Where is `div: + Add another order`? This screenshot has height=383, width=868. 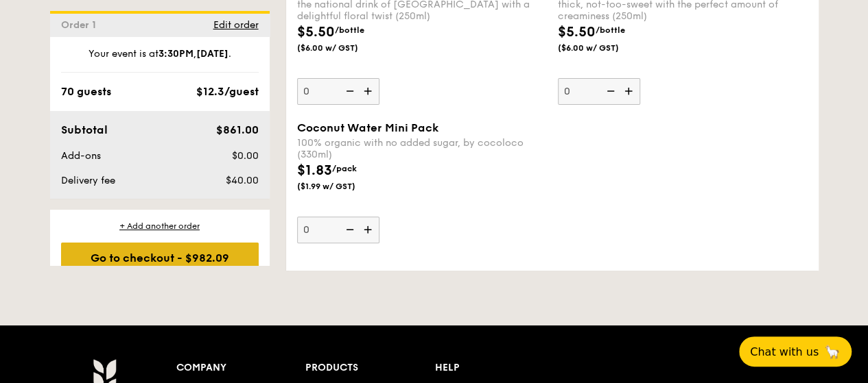
div: + Add another order is located at coordinates (159, 226).